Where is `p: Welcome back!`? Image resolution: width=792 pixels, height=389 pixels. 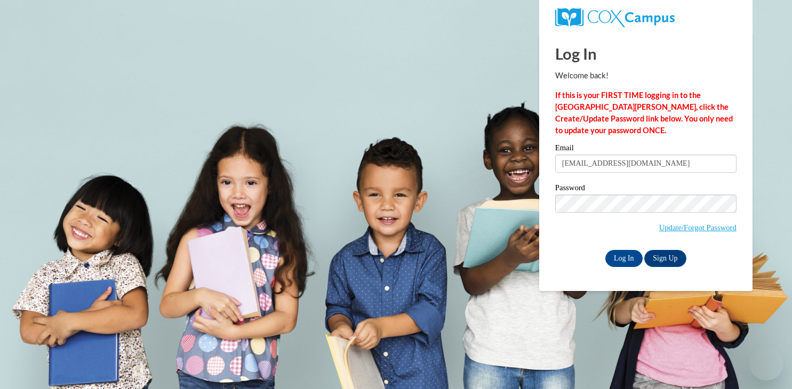 p: Welcome back! is located at coordinates (646, 76).